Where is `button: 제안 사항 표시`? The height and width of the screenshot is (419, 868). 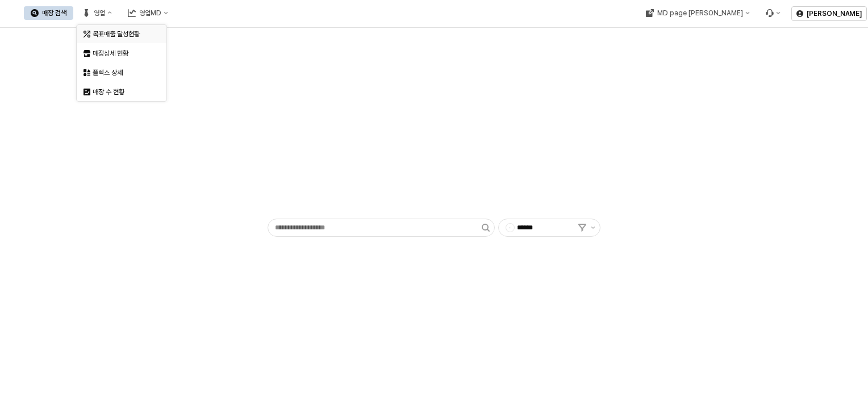
button: 제안 사항 표시 is located at coordinates (593, 227).